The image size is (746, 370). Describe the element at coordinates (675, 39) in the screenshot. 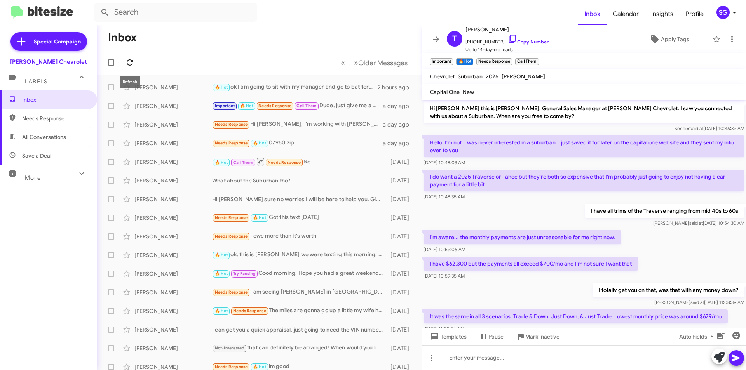

I see `span: Apply Tags` at that location.